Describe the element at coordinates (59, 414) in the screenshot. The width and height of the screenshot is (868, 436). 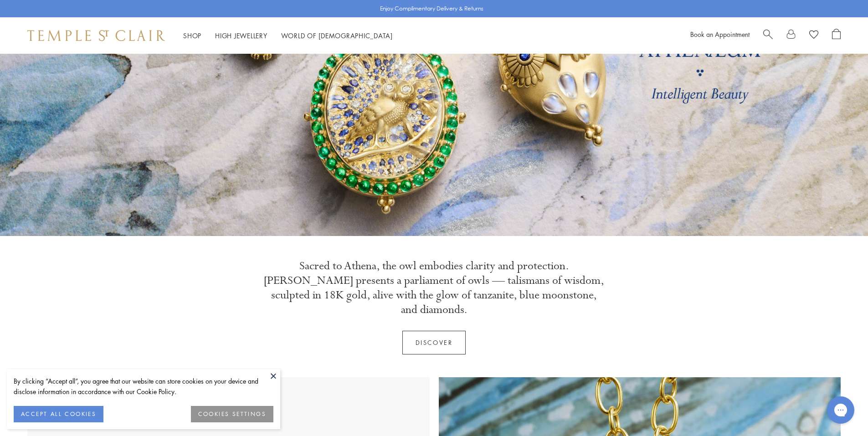
I see `button: ACCEPT ALL COOKIES` at that location.